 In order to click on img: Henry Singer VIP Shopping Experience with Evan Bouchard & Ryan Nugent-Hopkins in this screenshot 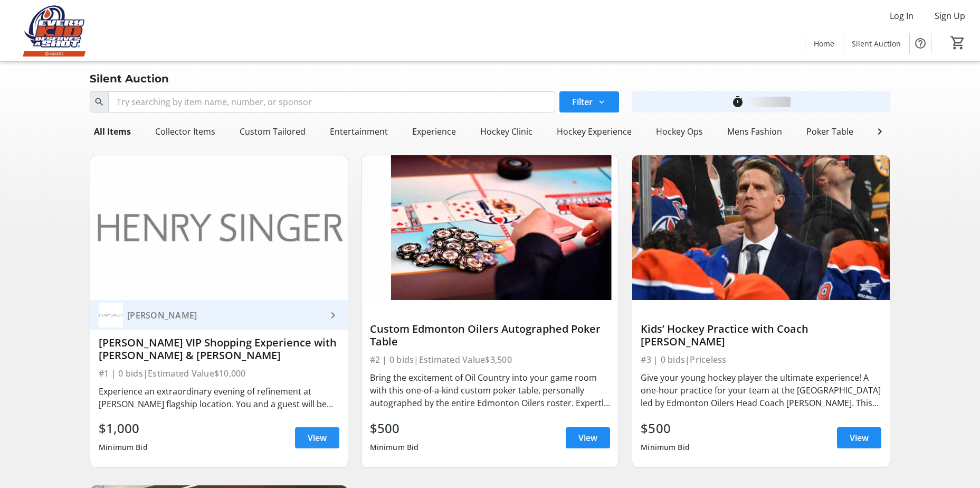, I will do `click(219, 228)`.